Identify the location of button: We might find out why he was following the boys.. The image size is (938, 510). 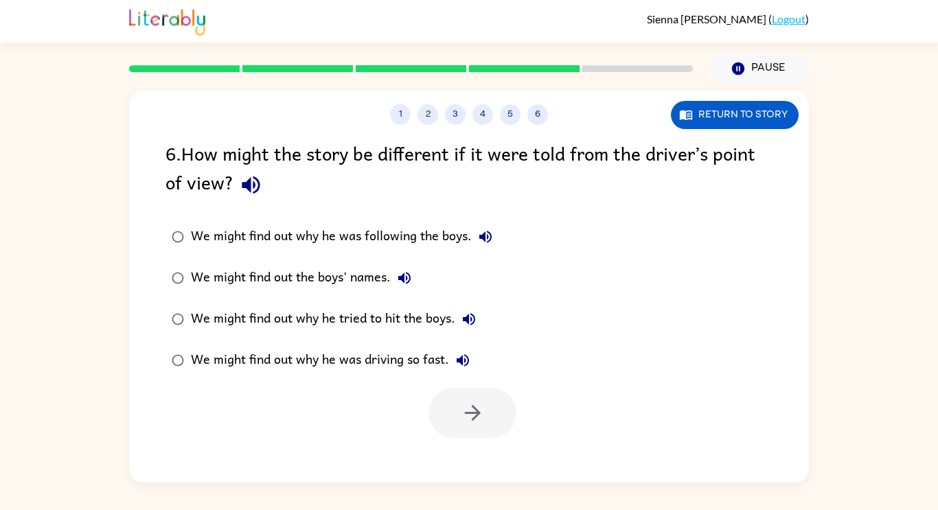
(486, 237).